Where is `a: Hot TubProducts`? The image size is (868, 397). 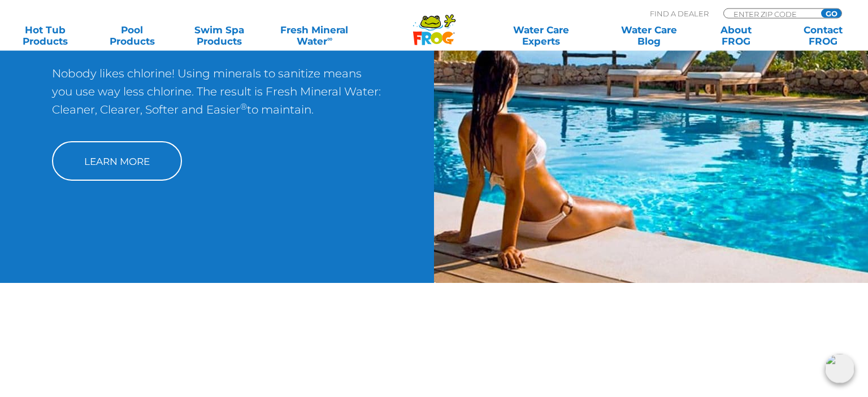
a: Hot TubProducts is located at coordinates (45, 35).